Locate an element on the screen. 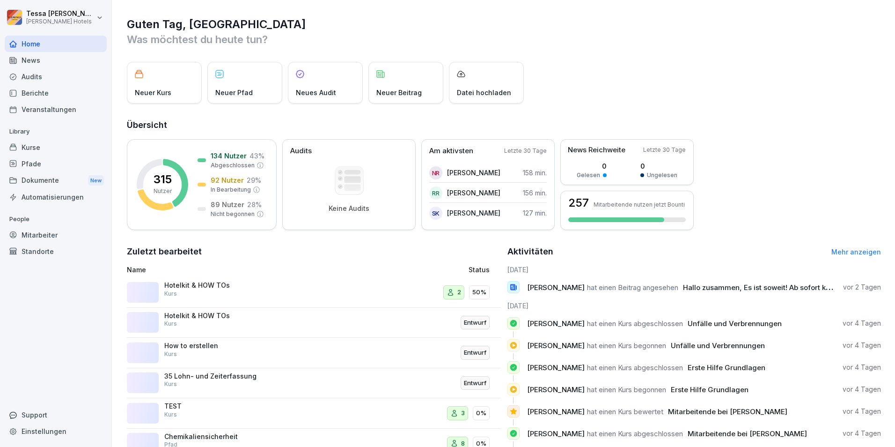  p: 127 min. is located at coordinates (535, 213).